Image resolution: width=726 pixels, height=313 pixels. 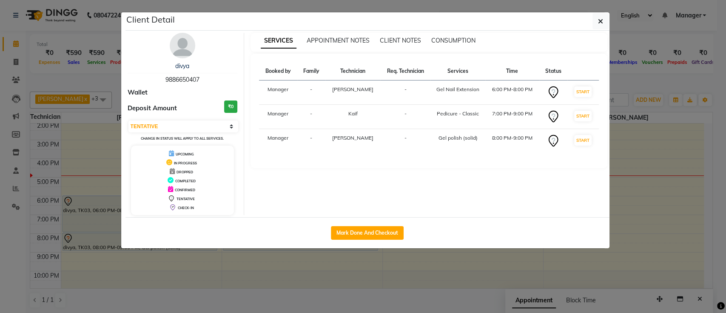 What do you see at coordinates (182, 45) in the screenshot?
I see `img: avatar` at bounding box center [182, 45].